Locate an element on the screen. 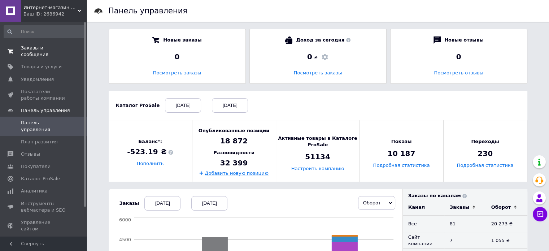 This screenshot has height=251, width=549. td: Сайт компании is located at coordinates (424, 241).